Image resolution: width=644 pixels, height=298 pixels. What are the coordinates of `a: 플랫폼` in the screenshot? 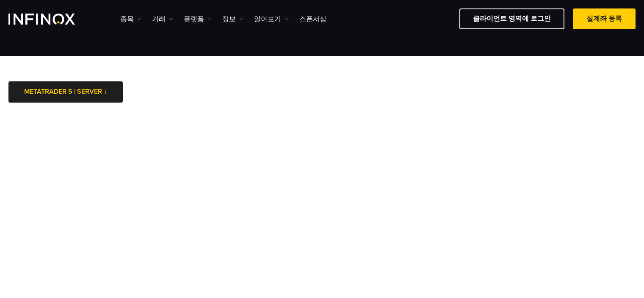 It's located at (198, 19).